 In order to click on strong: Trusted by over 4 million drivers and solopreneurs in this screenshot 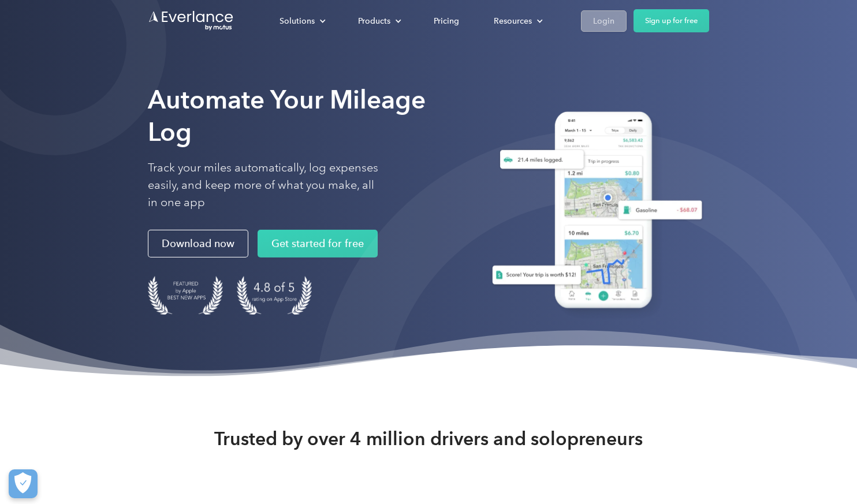, I will do `click(428, 439)`.